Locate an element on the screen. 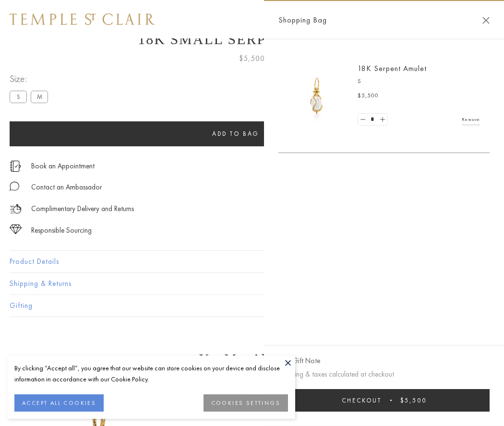  img: icon_delivery.svg is located at coordinates (15, 209).